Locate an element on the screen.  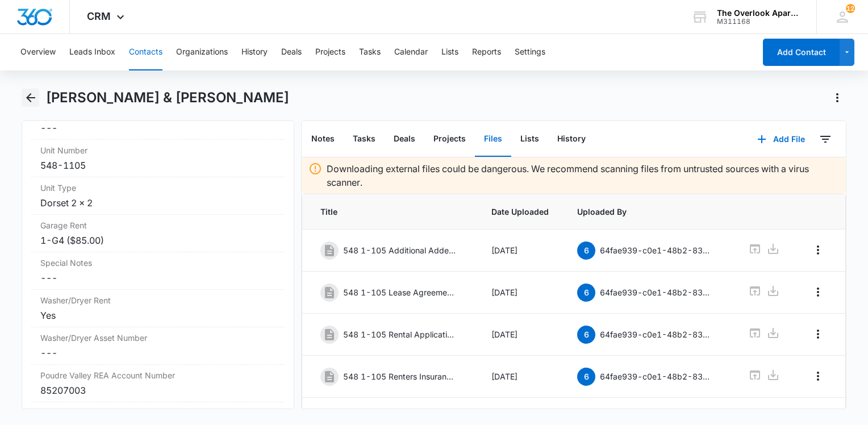
label: Xcel Gas Account Number is located at coordinates (158, 412).